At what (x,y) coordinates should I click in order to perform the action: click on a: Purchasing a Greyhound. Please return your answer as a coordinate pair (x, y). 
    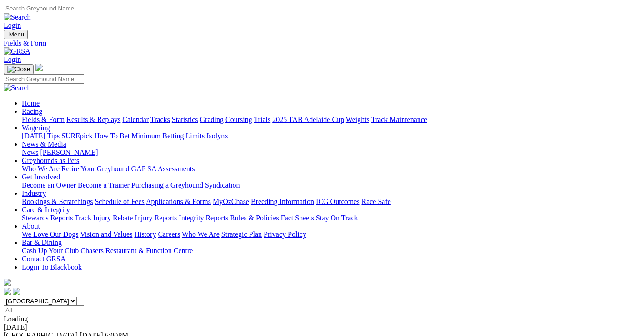
    Looking at the image, I should click on (167, 185).